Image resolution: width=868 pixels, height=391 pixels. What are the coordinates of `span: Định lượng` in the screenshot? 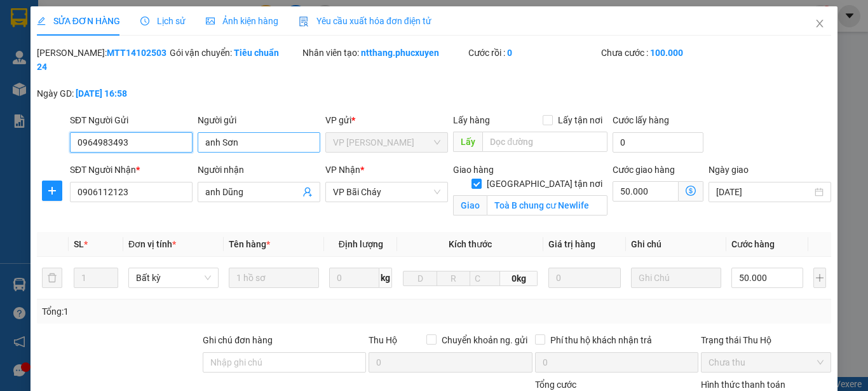 It's located at (362, 244).